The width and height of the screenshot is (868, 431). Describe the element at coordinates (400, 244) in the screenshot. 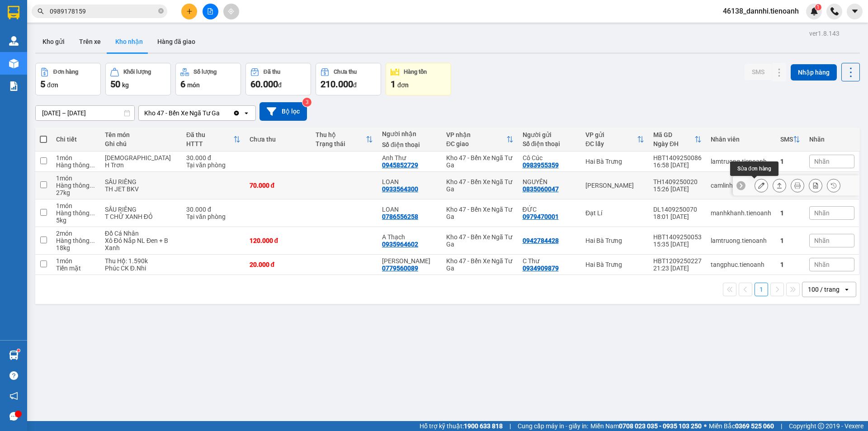

I see `div: 0935964602` at that location.